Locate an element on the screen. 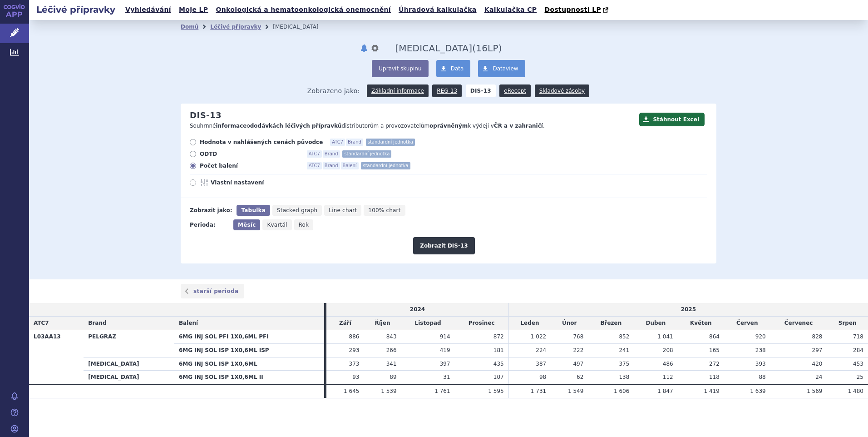 Image resolution: width=868 pixels, height=437 pixels. th: 6MG INJ SOL ISP 1X0,6ML ISP is located at coordinates (249, 350).